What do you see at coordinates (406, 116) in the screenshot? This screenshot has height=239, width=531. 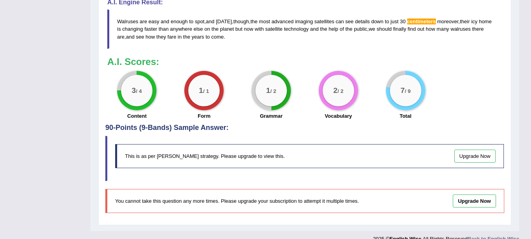 I see `label: Total` at bounding box center [406, 116].